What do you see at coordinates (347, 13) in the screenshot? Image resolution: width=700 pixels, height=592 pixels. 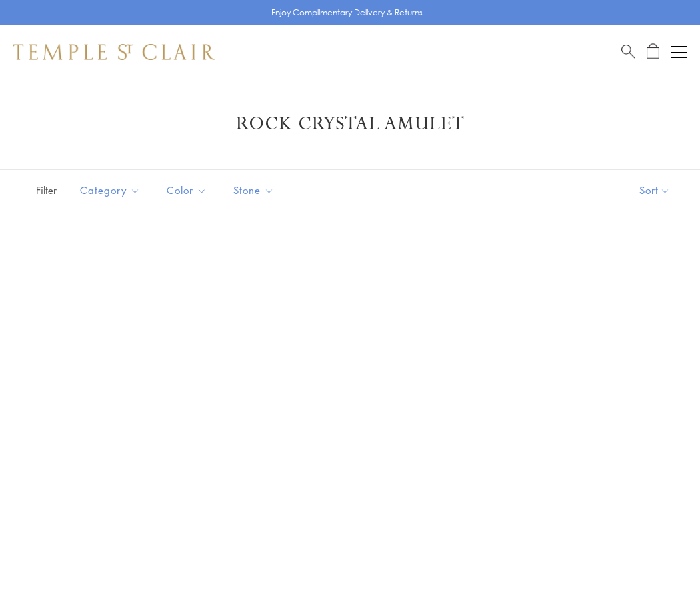 I see `p: Enjoy Complimentary Delivery & Returns` at bounding box center [347, 13].